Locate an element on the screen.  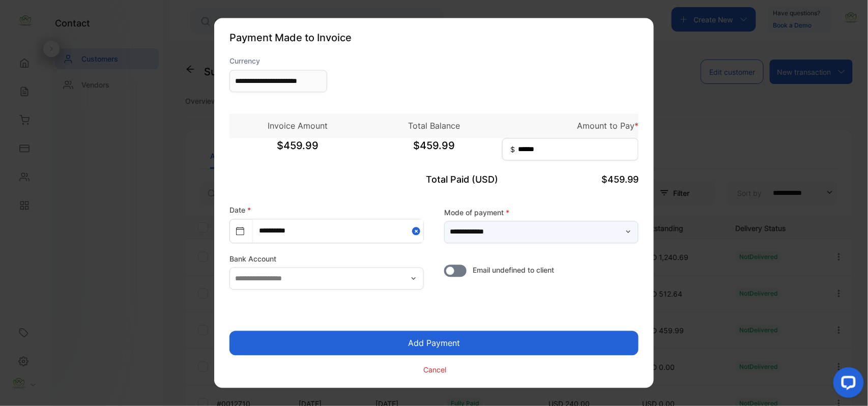
p: Total Paid (USD) is located at coordinates (434, 180).